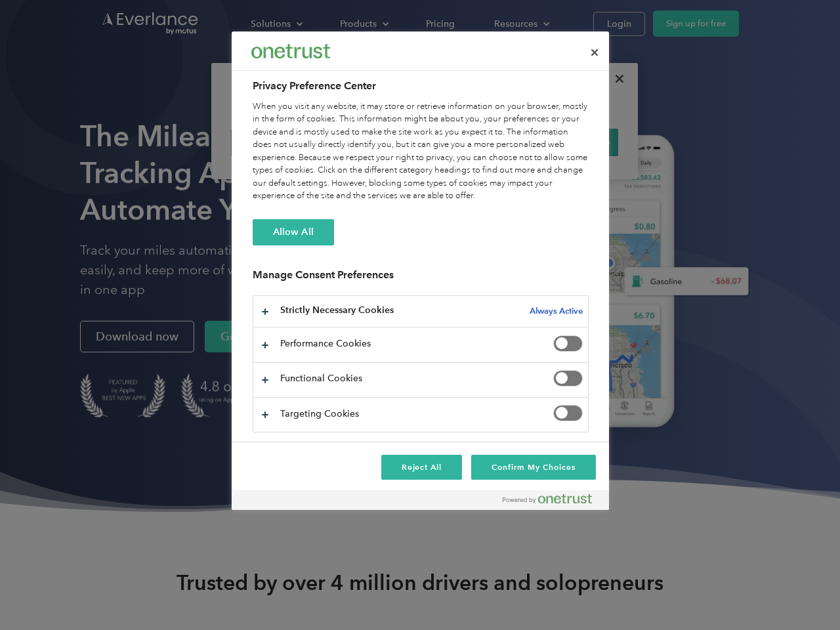 Image resolution: width=840 pixels, height=630 pixels. I want to click on button: Allow All, so click(294, 233).